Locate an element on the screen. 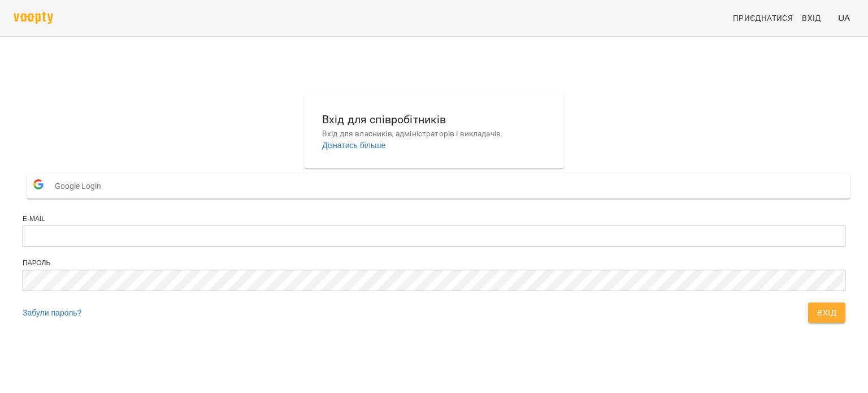  a: Вхід is located at coordinates (816, 18).